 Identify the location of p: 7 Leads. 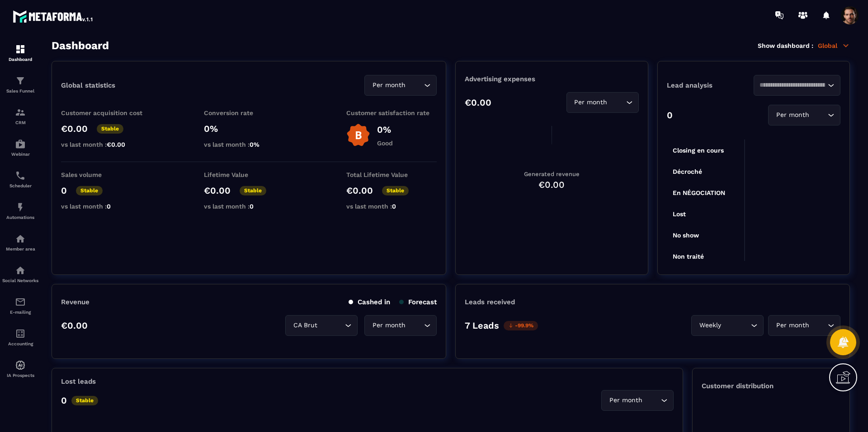
(482, 325).